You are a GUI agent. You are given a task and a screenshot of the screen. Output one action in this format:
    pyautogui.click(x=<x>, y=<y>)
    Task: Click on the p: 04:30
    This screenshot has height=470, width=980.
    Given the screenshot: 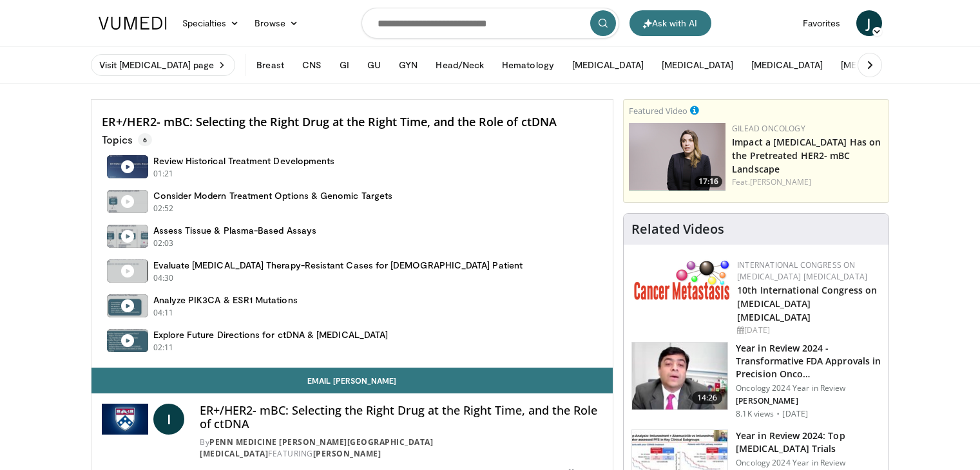 What is the action you would take?
    pyautogui.click(x=164, y=278)
    